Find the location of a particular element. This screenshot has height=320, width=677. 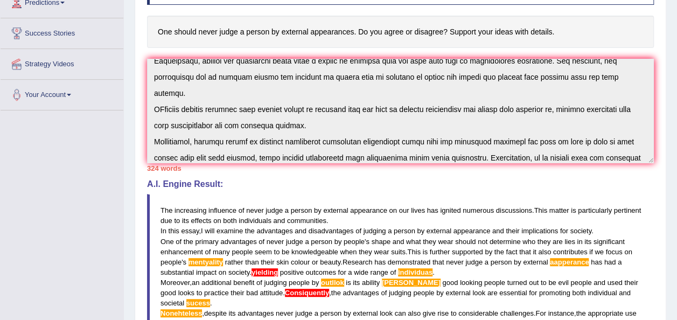

span: rise is located at coordinates (443, 313).